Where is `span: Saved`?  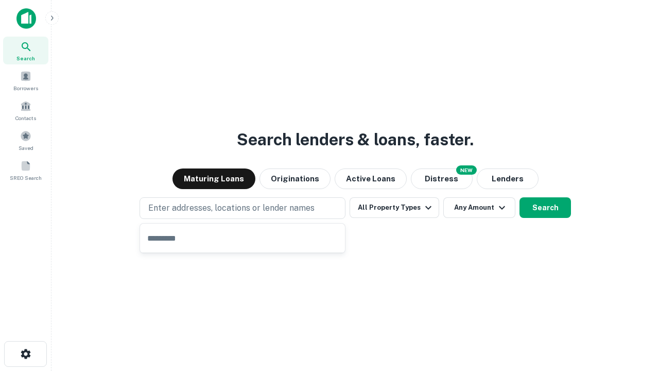 span: Saved is located at coordinates (26, 148).